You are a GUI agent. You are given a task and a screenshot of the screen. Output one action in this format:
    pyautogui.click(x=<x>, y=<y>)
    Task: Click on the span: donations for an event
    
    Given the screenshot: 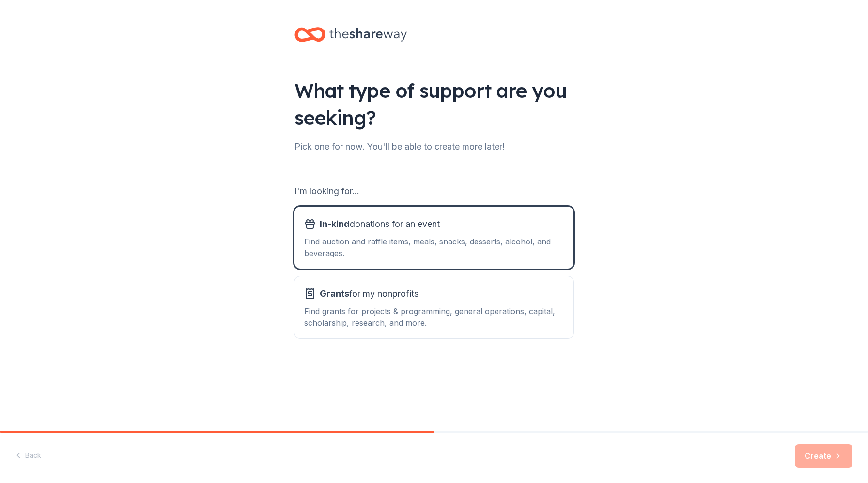 What is the action you would take?
    pyautogui.click(x=380, y=224)
    